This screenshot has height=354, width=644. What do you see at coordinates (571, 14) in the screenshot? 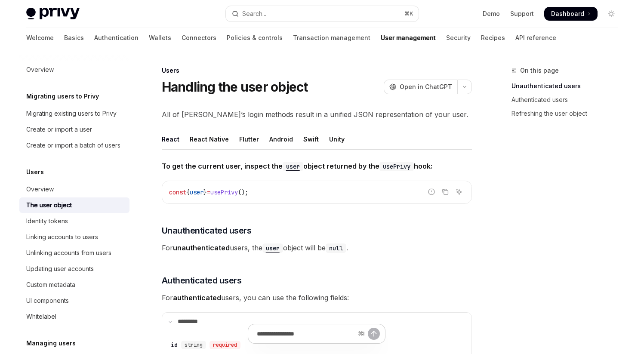
I see `a: Dashboard` at bounding box center [571, 14].